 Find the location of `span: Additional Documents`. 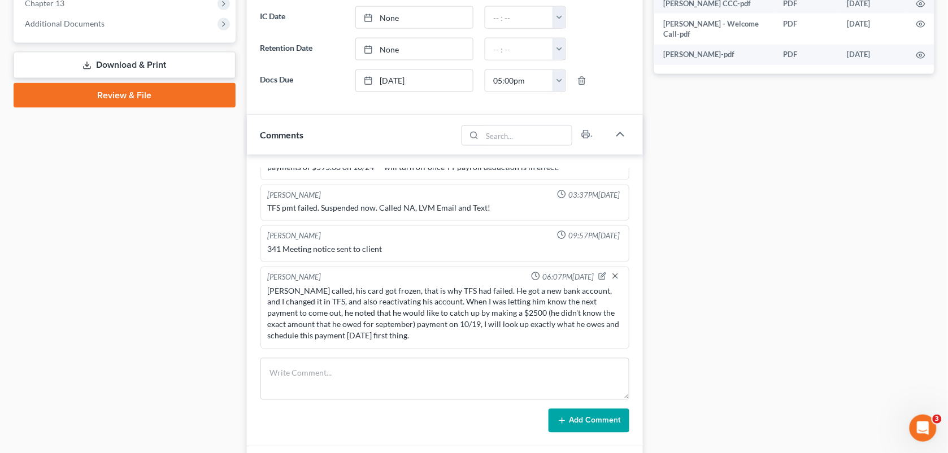

span: Additional Documents is located at coordinates (64, 23).